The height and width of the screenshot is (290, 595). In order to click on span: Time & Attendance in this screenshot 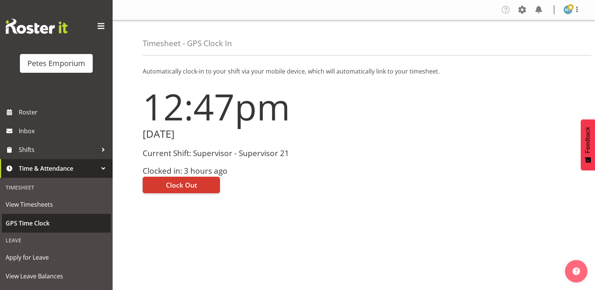, I will do `click(58, 169)`.